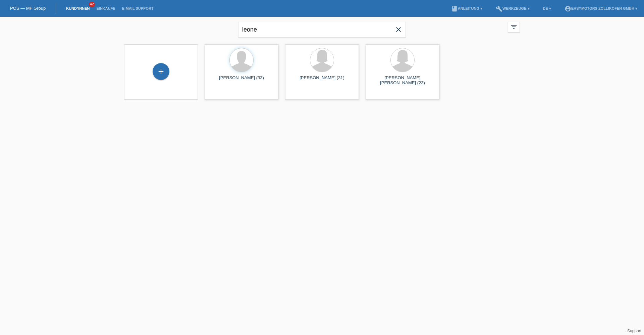 The height and width of the screenshot is (335, 644). Describe the element at coordinates (28, 8) in the screenshot. I see `a: POS — MF Group` at that location.